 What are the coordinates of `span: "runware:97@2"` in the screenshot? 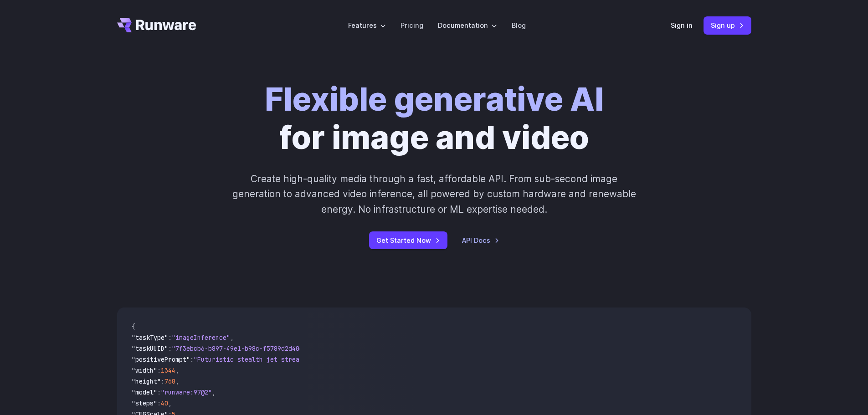 It's located at (187, 392).